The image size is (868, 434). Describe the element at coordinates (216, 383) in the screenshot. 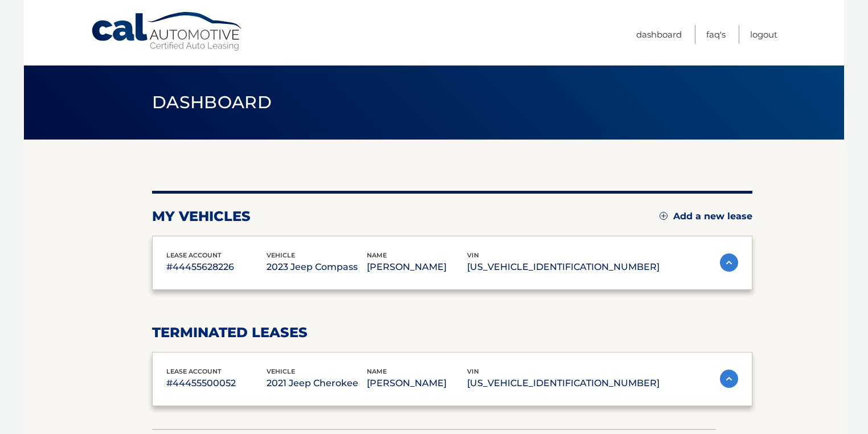

I see `p: #44455500052` at that location.